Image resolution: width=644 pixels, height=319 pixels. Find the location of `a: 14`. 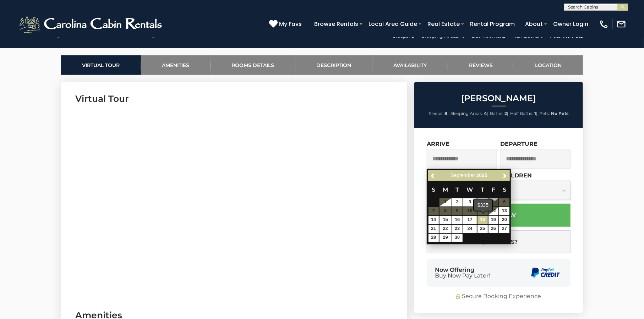

a: 14 is located at coordinates (434, 220).